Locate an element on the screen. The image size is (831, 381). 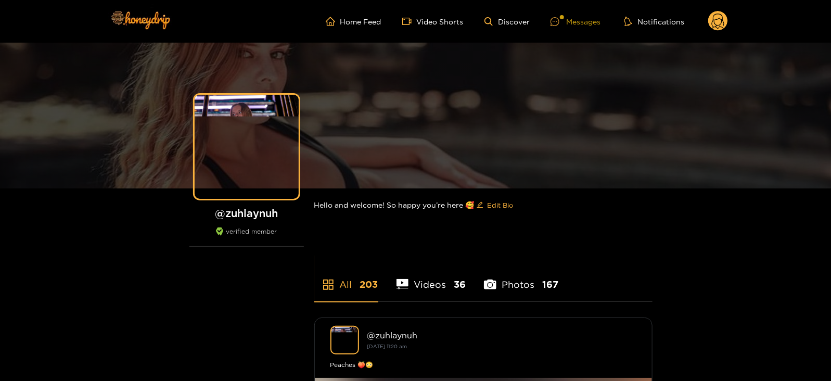
span: 167 is located at coordinates (550, 284).